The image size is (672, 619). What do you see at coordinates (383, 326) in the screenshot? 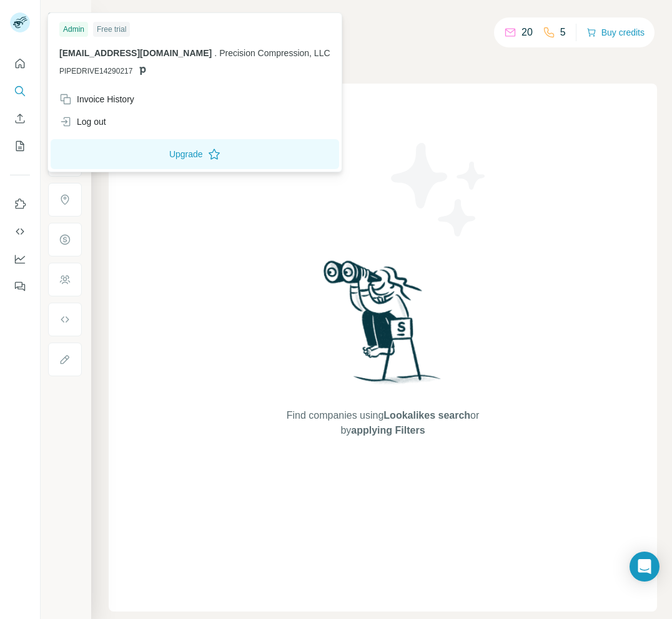
I see `img: Surfe Illustration - Woman searching with binoculars` at bounding box center [383, 326].